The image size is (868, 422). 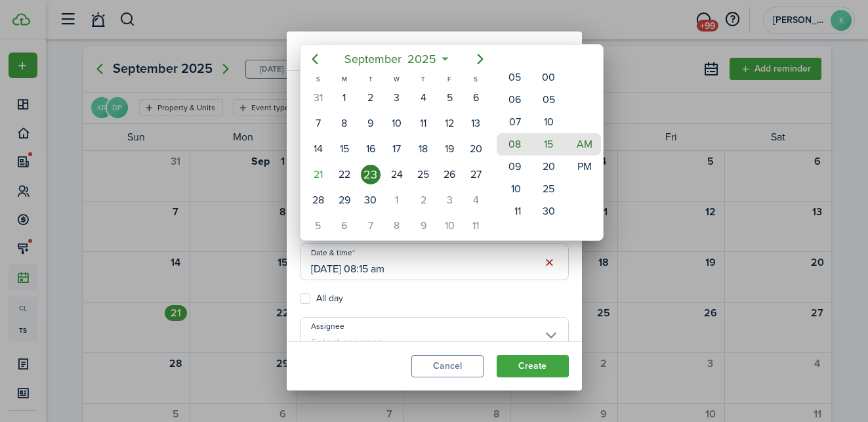 What do you see at coordinates (397, 98) in the screenshot?
I see `div: Wednesday, September 3, 2025` at bounding box center [397, 98].